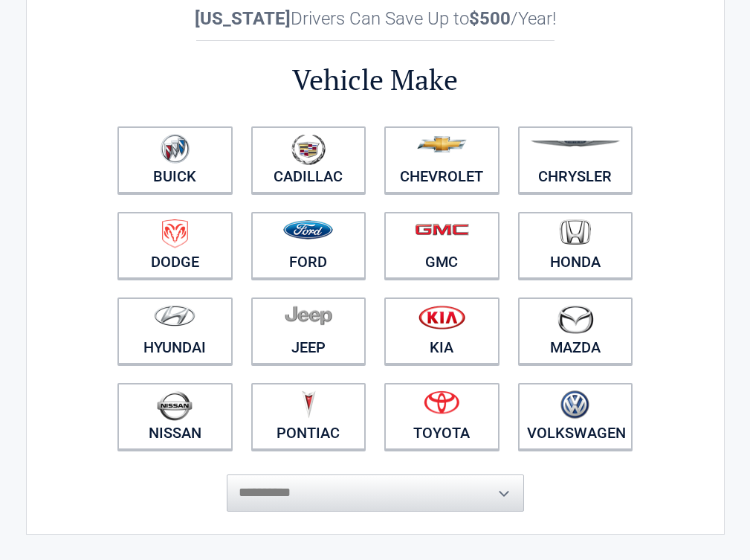 The width and height of the screenshot is (750, 560). I want to click on a: Honda, so click(576, 245).